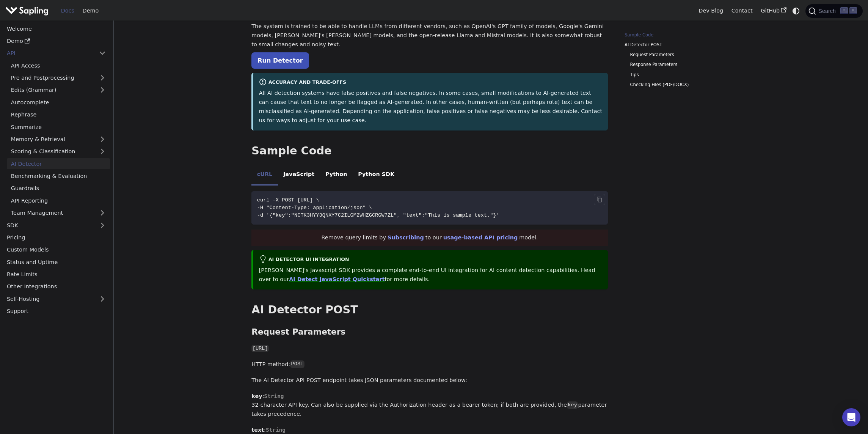 This screenshot has height=434, width=868. I want to click on a: Status and Uptime, so click(56, 262).